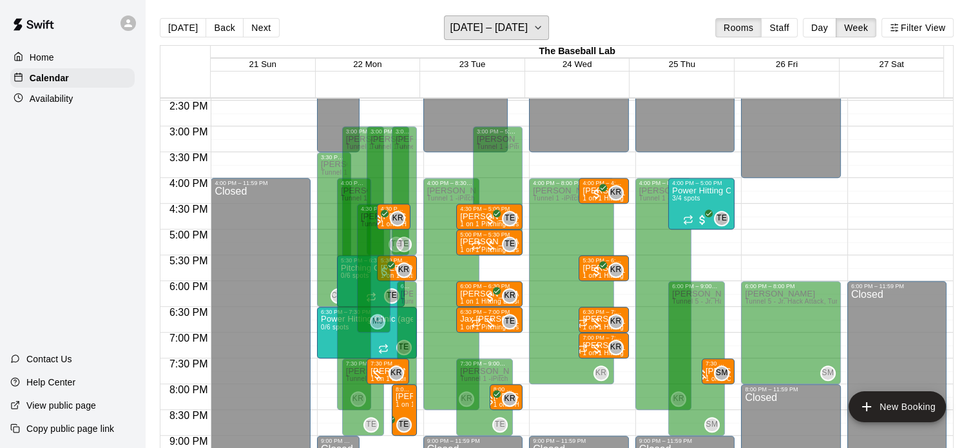  I want to click on div: 9:00 PM – 11:59 PM, so click(685, 441).